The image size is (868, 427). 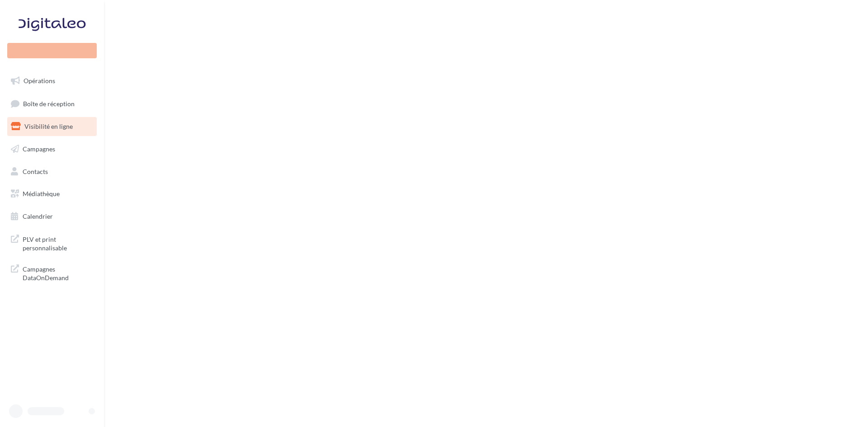 I want to click on span: Campagnes, so click(x=39, y=149).